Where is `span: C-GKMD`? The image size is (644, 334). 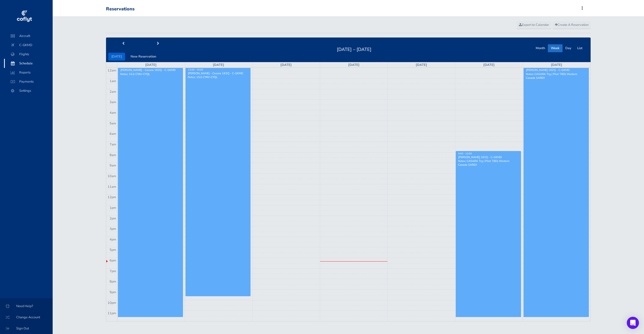 span: C-GKMD is located at coordinates (29, 45).